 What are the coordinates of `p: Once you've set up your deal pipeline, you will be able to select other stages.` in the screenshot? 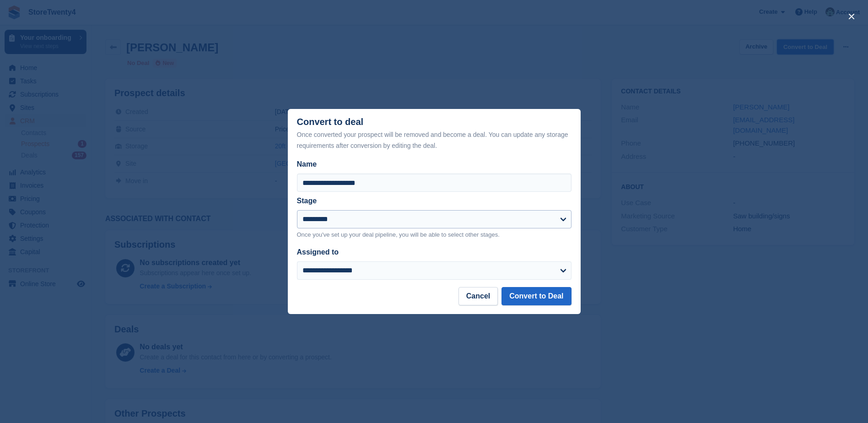 It's located at (434, 235).